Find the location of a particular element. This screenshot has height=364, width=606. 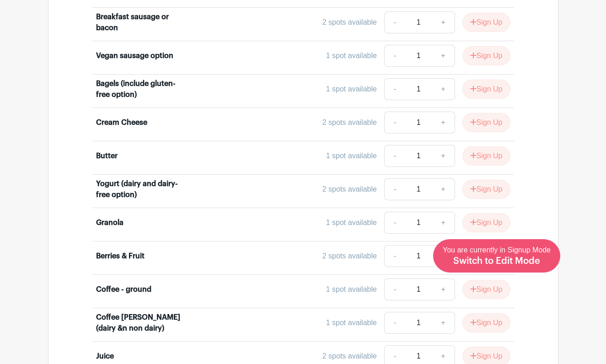

div: Bagels (include gluten-free option) is located at coordinates (142, 89).